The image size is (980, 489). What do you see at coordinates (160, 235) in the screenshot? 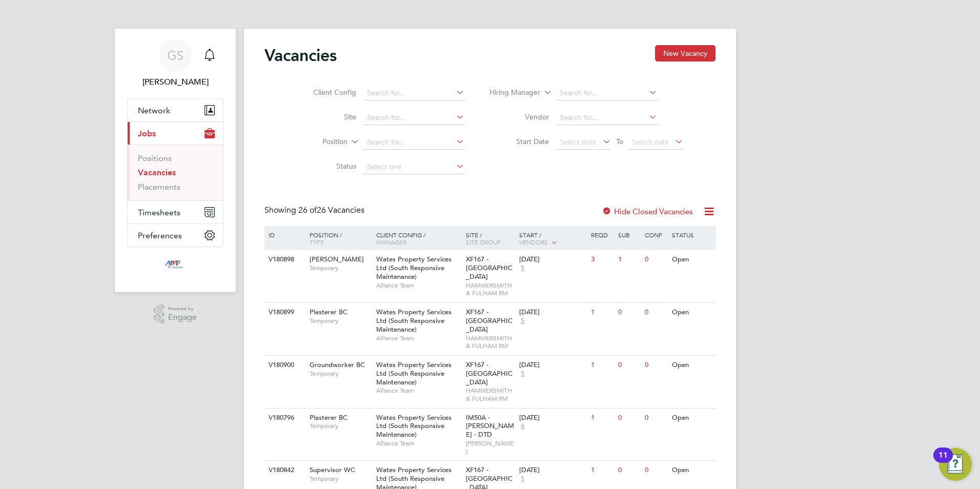
I see `span: Preferences` at bounding box center [160, 235].